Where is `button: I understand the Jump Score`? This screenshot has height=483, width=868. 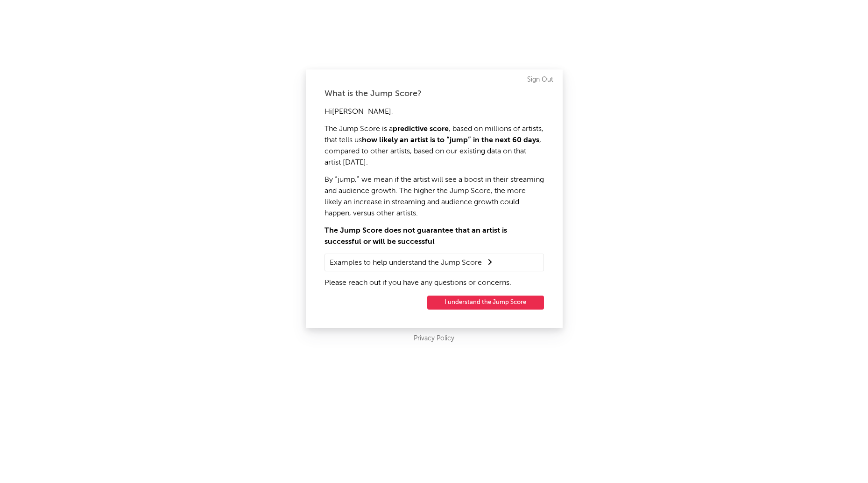
button: I understand the Jump Score is located at coordinates (485, 303).